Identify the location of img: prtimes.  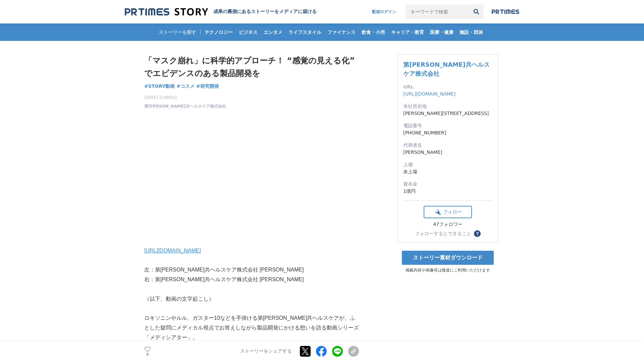
(505, 12).